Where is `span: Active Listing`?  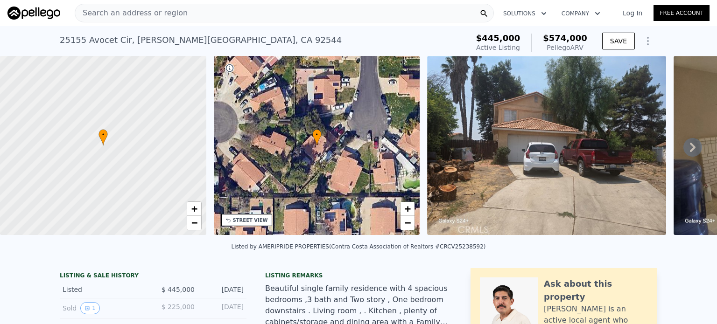 span: Active Listing is located at coordinates (498, 48).